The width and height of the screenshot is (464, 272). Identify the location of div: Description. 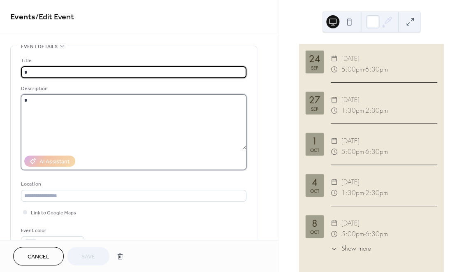
(133, 88).